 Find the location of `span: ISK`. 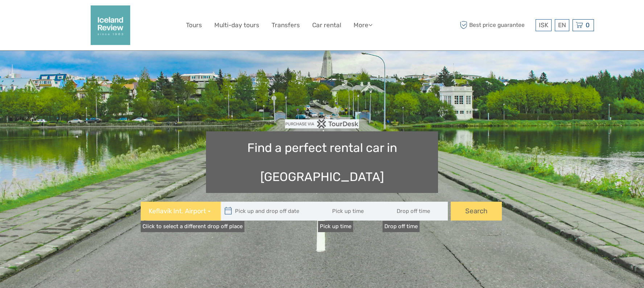

span: ISK is located at coordinates (543, 25).